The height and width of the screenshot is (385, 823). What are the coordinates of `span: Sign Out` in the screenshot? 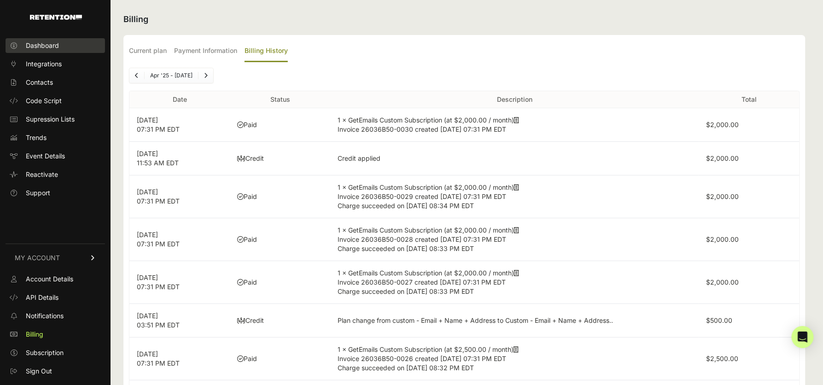 It's located at (39, 371).